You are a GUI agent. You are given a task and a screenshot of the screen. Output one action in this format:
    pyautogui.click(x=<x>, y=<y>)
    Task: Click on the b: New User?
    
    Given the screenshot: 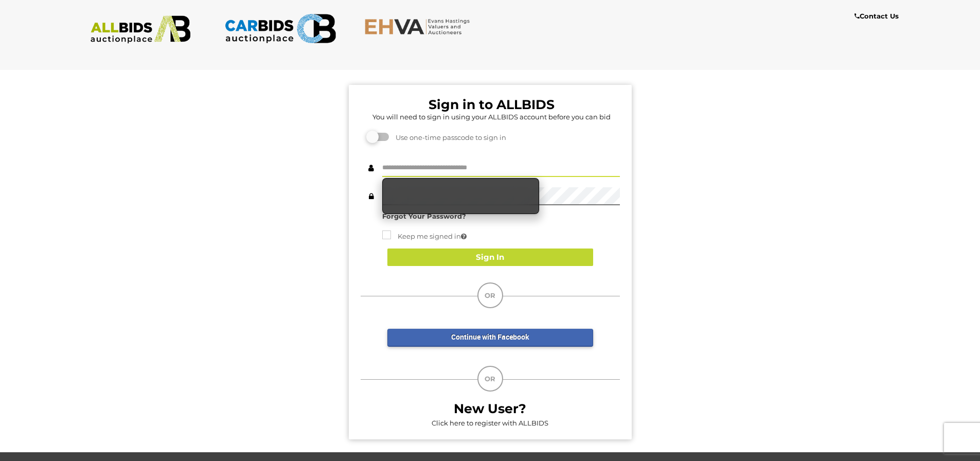 What is the action you would take?
    pyautogui.click(x=490, y=408)
    